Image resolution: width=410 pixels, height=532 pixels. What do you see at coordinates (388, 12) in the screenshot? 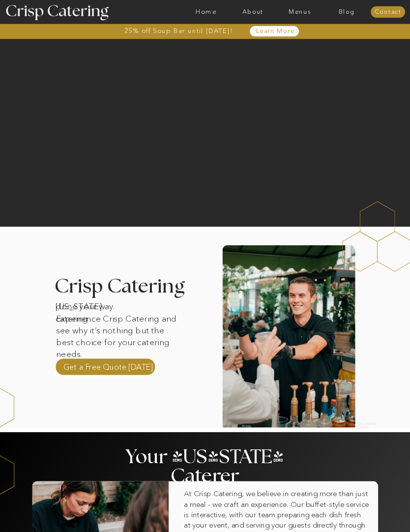
I see `a: Contact` at bounding box center [388, 12].